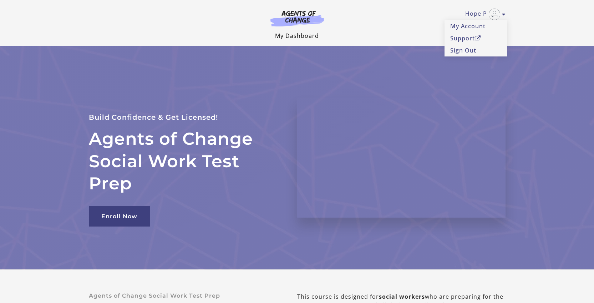 The height and width of the screenshot is (303, 594). Describe the element at coordinates (483, 14) in the screenshot. I see `a: Toggle menu` at that location.